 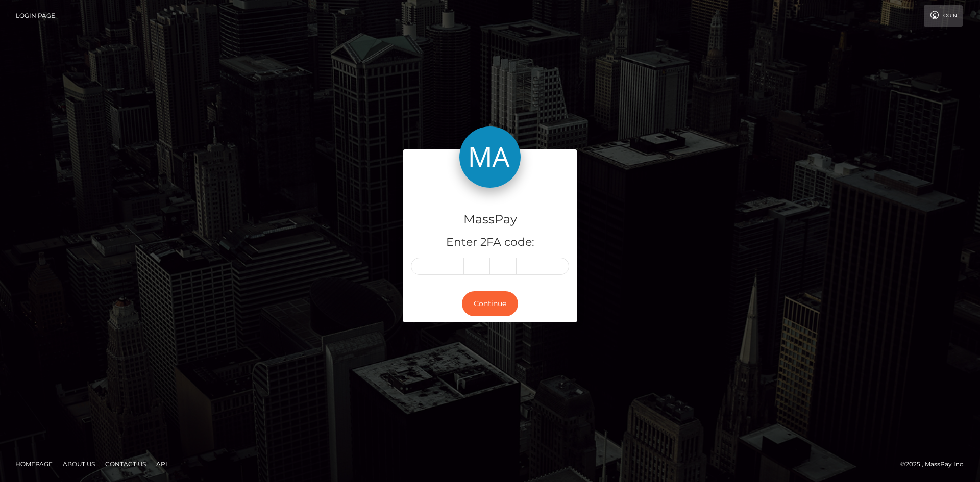 I want to click on h4: MassPay, so click(x=490, y=219).